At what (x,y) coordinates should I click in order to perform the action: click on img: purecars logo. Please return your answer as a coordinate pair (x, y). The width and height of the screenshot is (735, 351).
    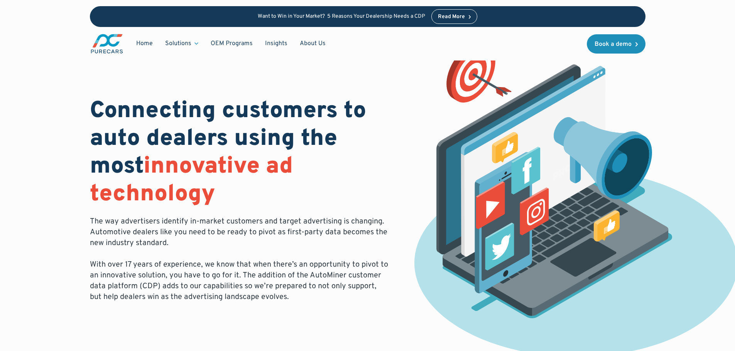
    Looking at the image, I should click on (107, 44).